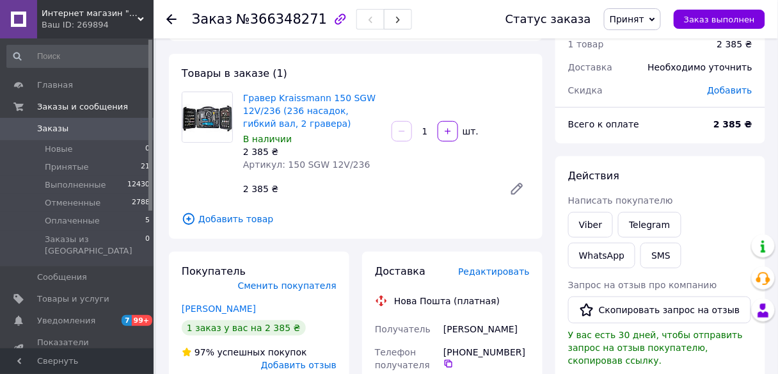 The image size is (778, 374). What do you see at coordinates (655, 347) in the screenshot?
I see `span: У вас есть 30 дней, чтобы отправить запрос на отзыв покупателю, скопировав ссылку.` at bounding box center [655, 347].